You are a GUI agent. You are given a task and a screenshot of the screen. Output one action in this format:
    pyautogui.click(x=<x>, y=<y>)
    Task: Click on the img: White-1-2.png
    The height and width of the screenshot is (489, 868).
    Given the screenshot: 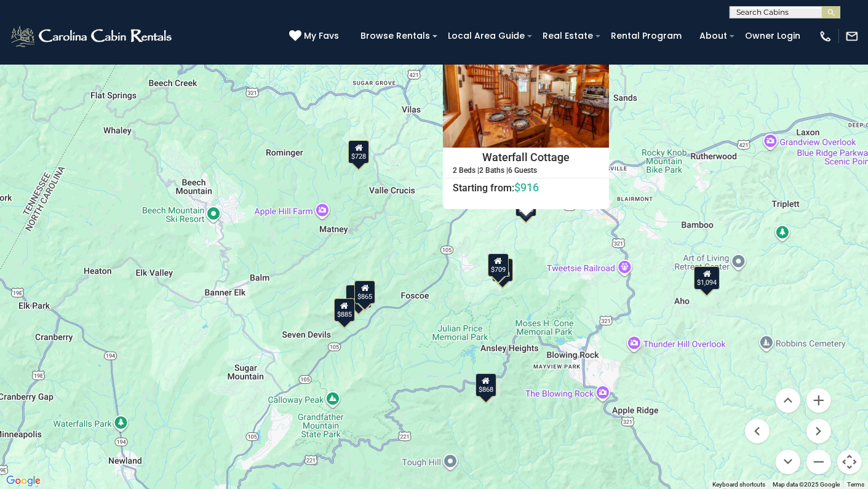 What is the action you would take?
    pyautogui.click(x=92, y=36)
    